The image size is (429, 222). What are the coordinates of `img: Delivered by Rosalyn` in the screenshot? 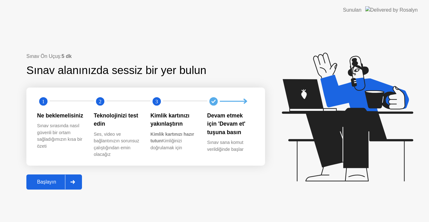 It's located at (392, 10).